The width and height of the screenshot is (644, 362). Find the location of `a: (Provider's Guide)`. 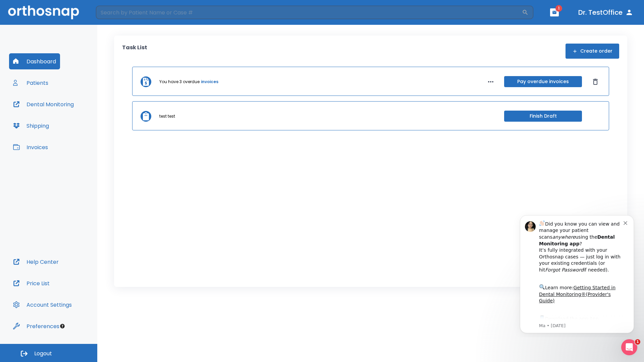

a: (Provider's Guide) is located at coordinates (65, 88).